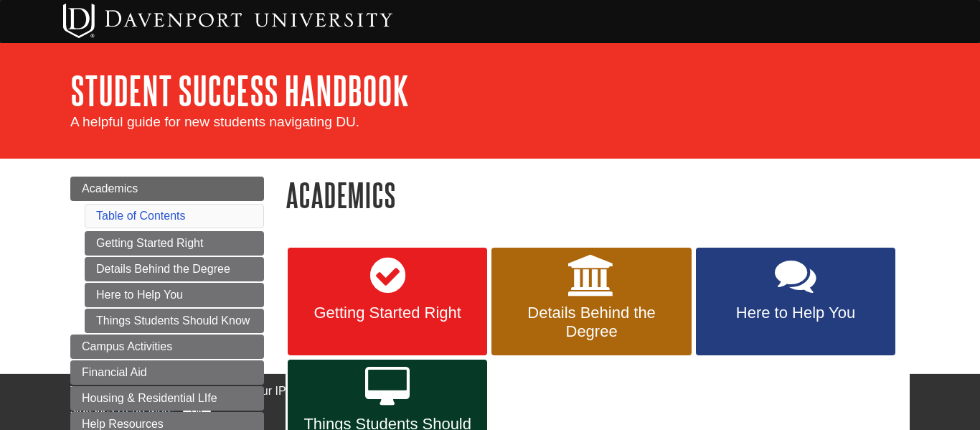 This screenshot has height=430, width=980. What do you see at coordinates (387, 312) in the screenshot?
I see `span: Getting Started Right` at bounding box center [387, 312].